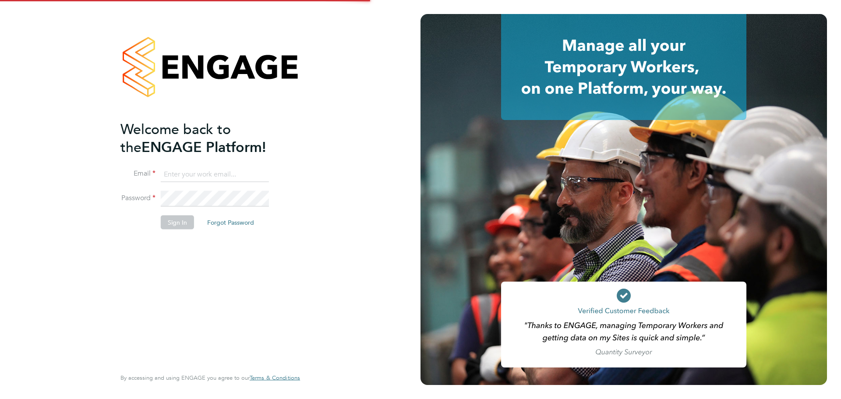  What do you see at coordinates (206, 138) in the screenshot?
I see `h2: ENGAGE Platform!` at bounding box center [206, 138].